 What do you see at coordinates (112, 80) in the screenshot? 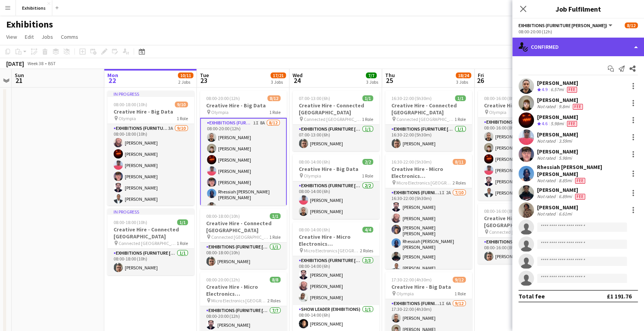
I see `span: 22` at bounding box center [112, 80].